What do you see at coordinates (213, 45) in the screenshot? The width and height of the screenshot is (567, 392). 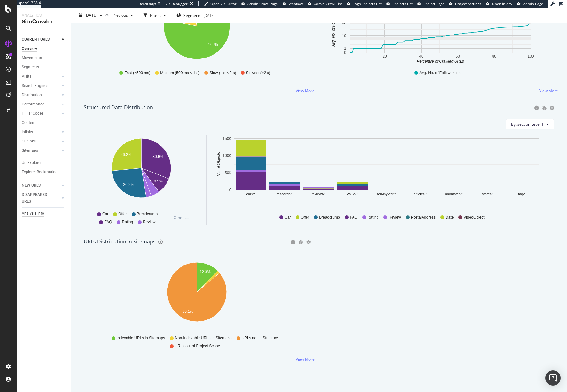 I see `text: 77.9%` at bounding box center [213, 45].